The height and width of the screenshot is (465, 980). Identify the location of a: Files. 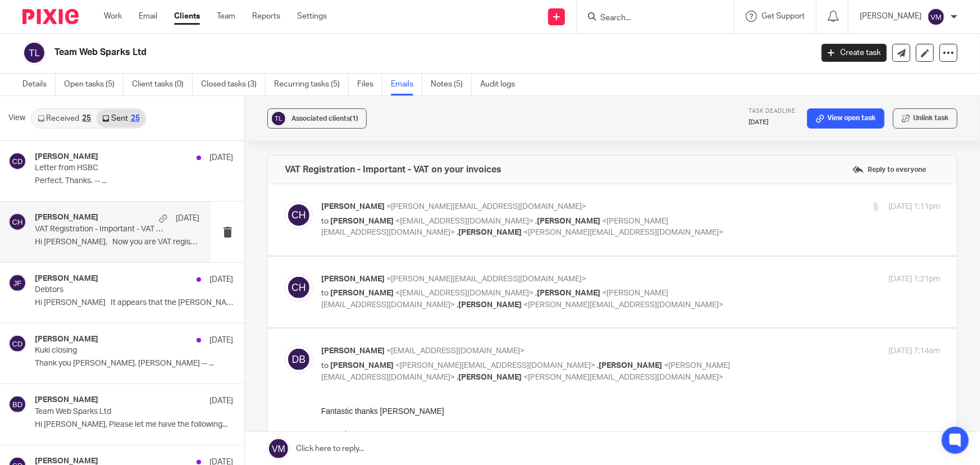
(369, 84).